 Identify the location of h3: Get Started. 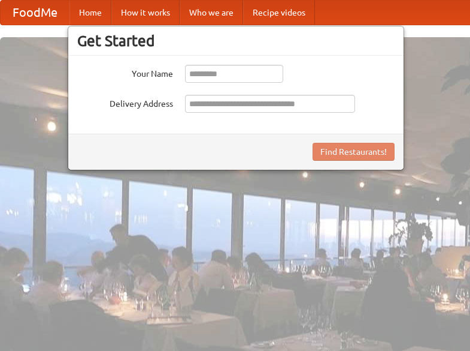
(236, 41).